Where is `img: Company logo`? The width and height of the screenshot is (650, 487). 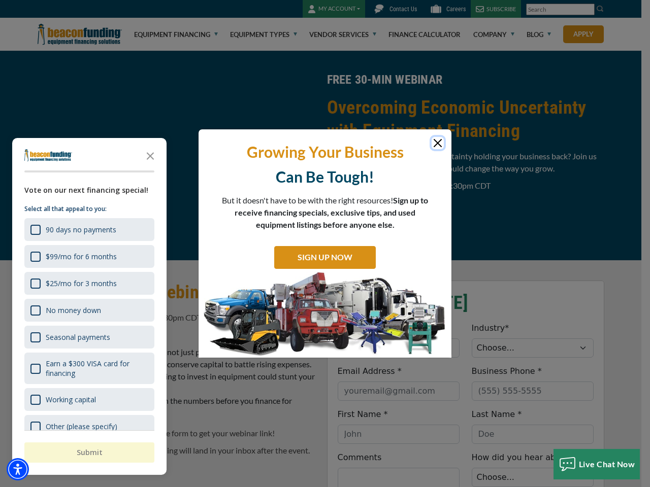 img: Company logo is located at coordinates (48, 155).